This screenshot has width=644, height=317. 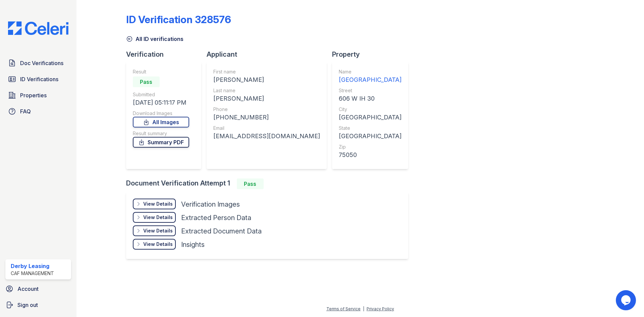 What do you see at coordinates (161, 114) in the screenshot?
I see `div: Download Images` at bounding box center [161, 114].